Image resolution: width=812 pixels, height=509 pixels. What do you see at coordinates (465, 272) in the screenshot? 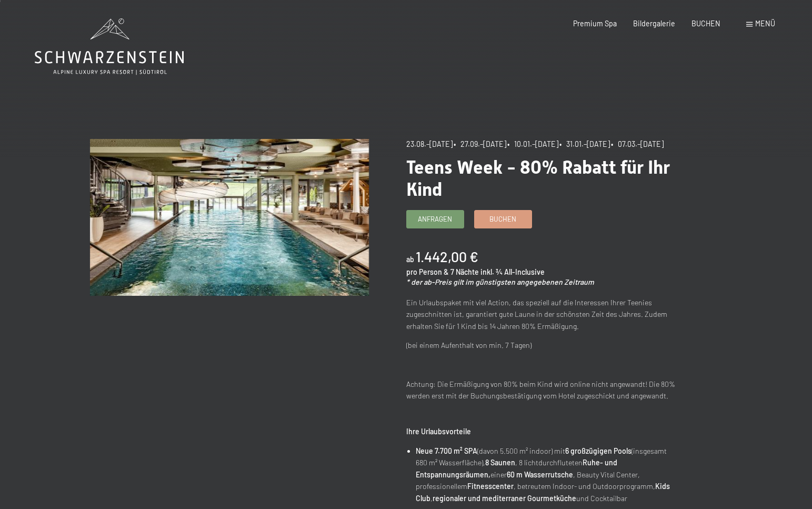
I see `span: 7 Nächte` at bounding box center [465, 272].